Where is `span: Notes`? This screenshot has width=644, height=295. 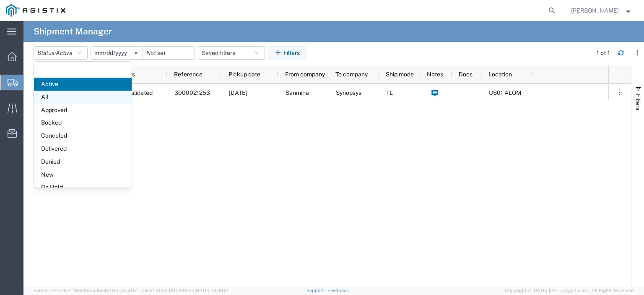 span: Notes is located at coordinates (435, 75).